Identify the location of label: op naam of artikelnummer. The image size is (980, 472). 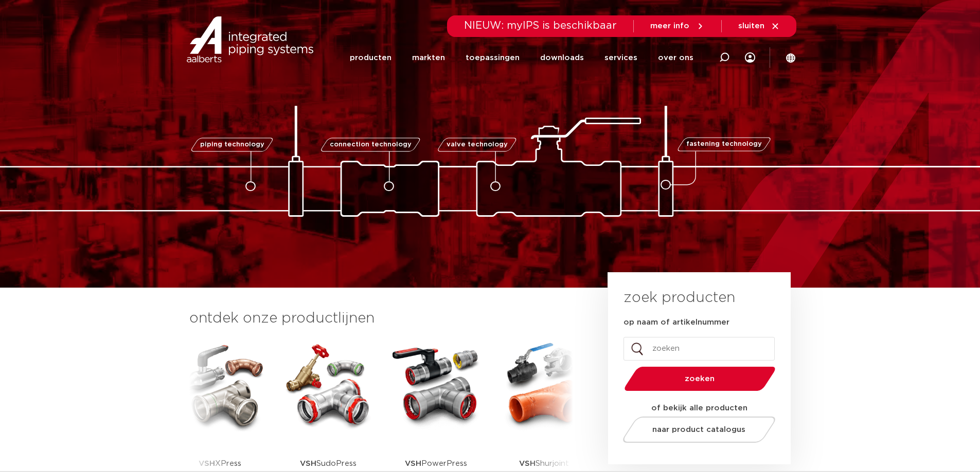
(676, 323).